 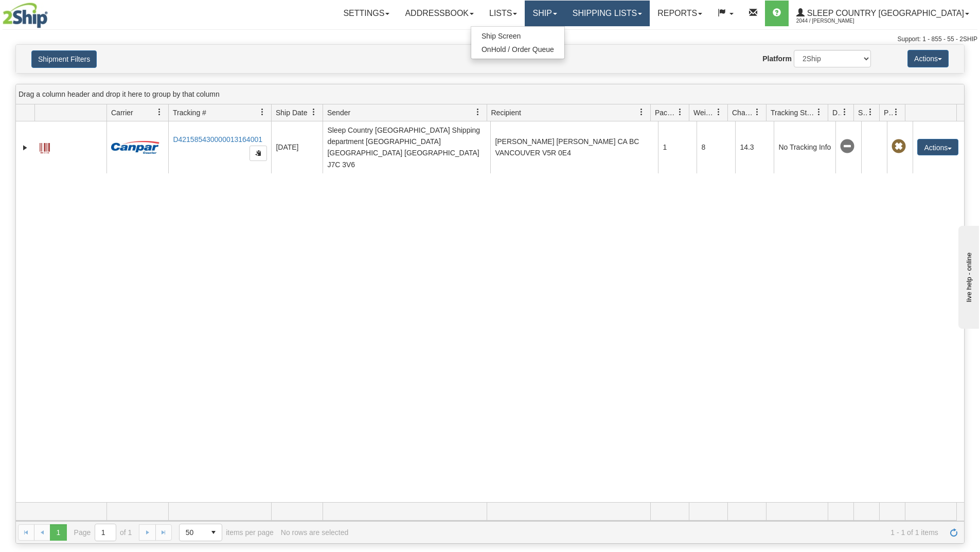 I want to click on span: Sender, so click(x=339, y=113).